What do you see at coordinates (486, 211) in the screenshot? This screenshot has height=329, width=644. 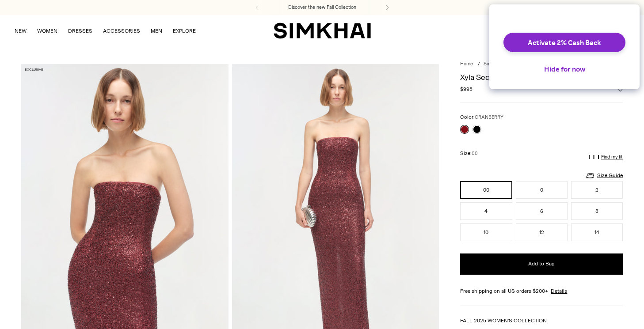 I see `button: 4` at bounding box center [486, 211].